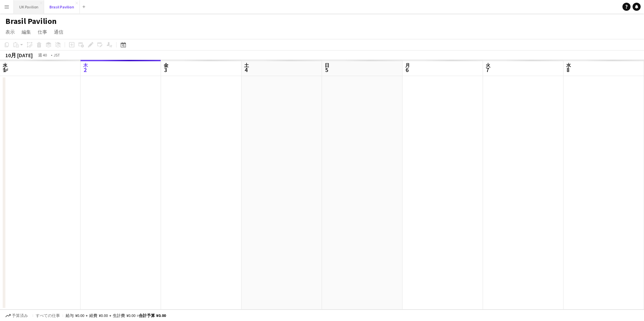  What do you see at coordinates (59, 32) in the screenshot?
I see `a: 通信` at bounding box center [59, 32].